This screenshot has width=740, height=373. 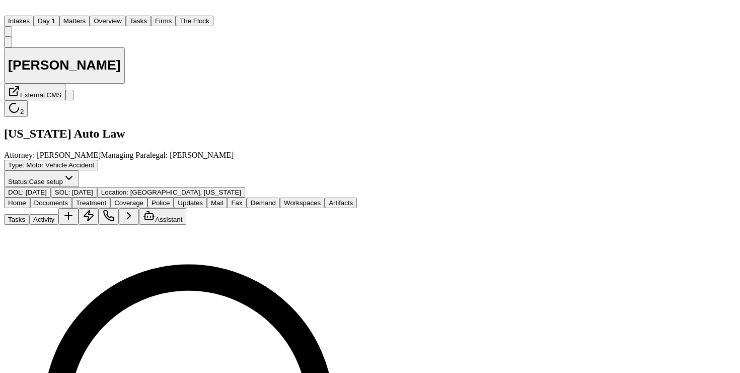 What do you see at coordinates (129, 202) in the screenshot?
I see `span: Coverage` at bounding box center [129, 202].